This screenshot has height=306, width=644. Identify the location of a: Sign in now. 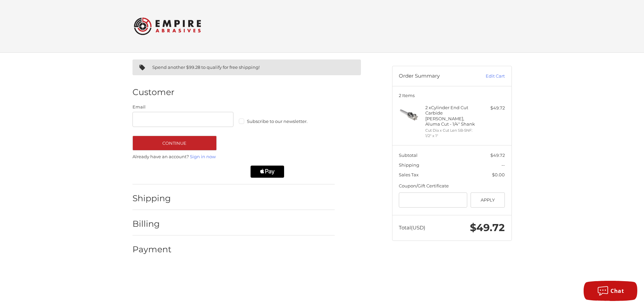
(202, 157).